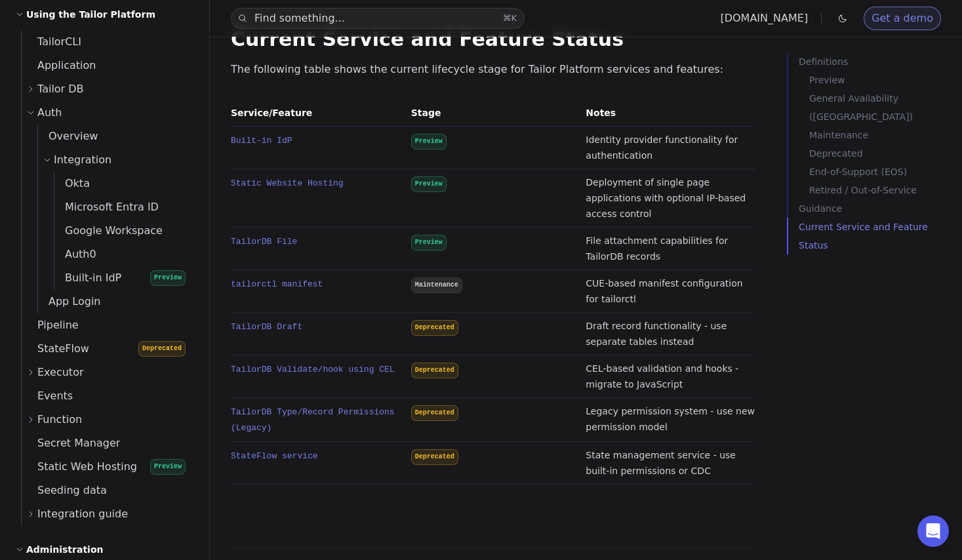 This screenshot has width=962, height=560. What do you see at coordinates (79, 466) in the screenshot?
I see `span: Static Web Hosting` at bounding box center [79, 466].